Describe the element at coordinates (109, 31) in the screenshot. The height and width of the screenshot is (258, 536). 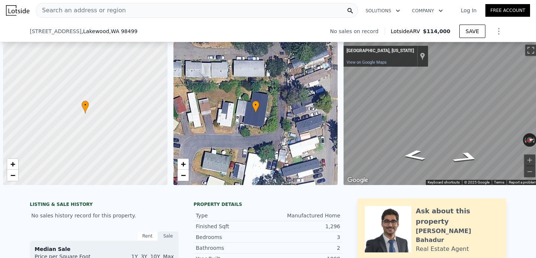
I see `span: , Lakewood` at that location.